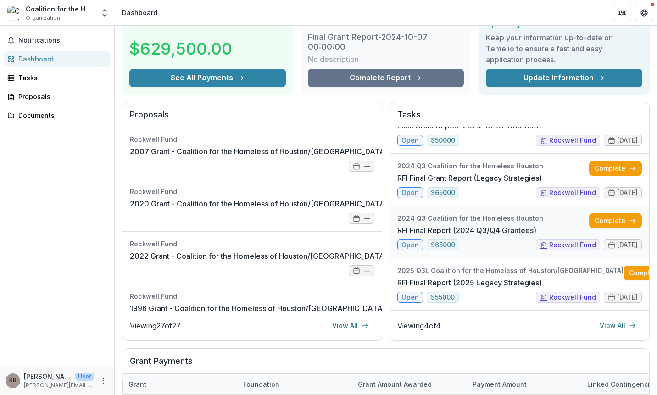 The width and height of the screenshot is (657, 395). What do you see at coordinates (181, 49) in the screenshot?
I see `h3: $629,500.00` at bounding box center [181, 49].